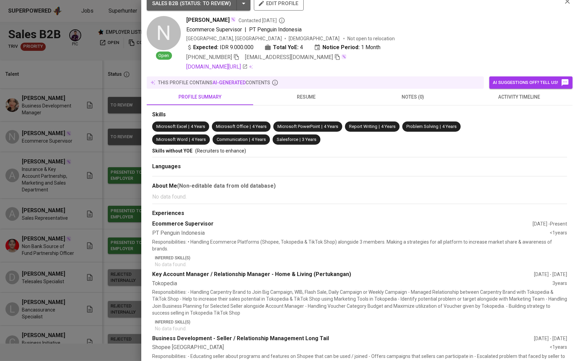  I want to click on div: Ecommerce Supervisor, so click(342, 224).